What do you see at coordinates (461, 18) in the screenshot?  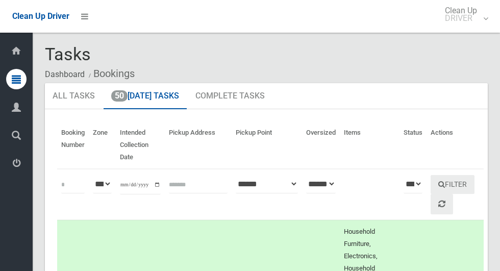 I see `small: DRIVER` at bounding box center [461, 18].